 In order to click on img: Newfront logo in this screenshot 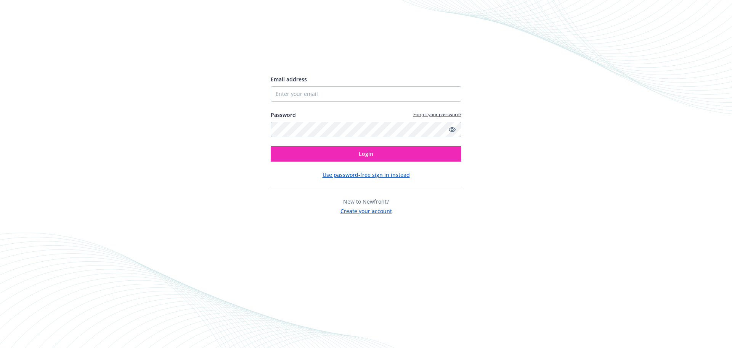, I will do `click(307, 54)`.